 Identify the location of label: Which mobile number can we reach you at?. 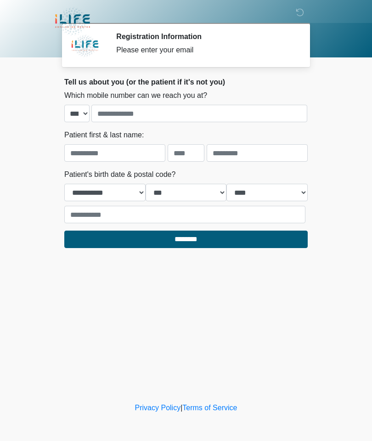
(136, 96).